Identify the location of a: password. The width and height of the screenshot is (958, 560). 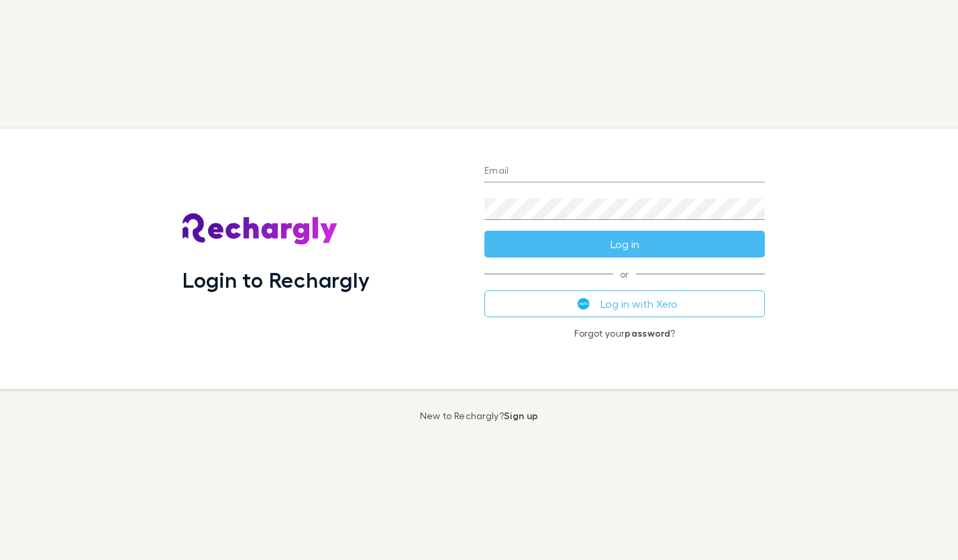
(647, 333).